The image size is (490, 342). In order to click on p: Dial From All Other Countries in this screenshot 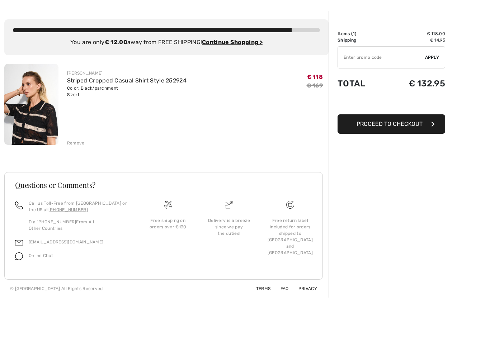, I will do `click(79, 225)`.